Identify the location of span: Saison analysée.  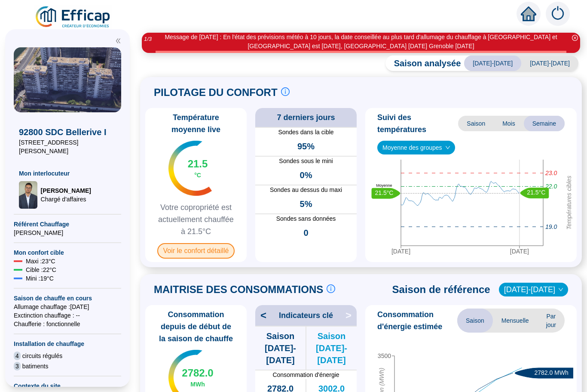
(424, 63).